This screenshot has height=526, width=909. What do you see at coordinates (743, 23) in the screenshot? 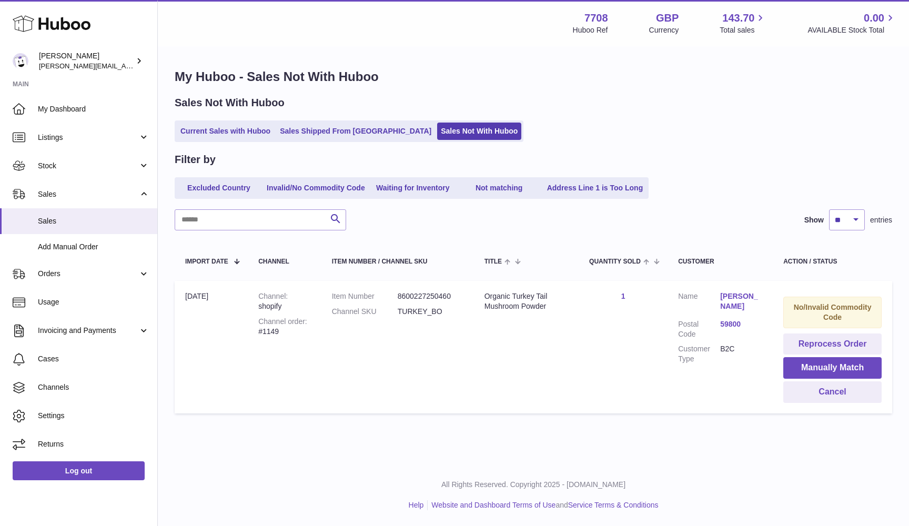
I see `a: 143.70 Total sales` at bounding box center [743, 23].